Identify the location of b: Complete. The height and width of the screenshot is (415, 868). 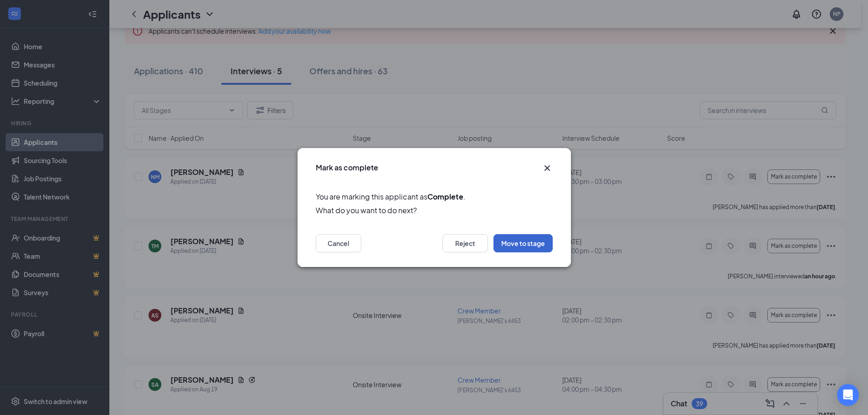
(445, 196).